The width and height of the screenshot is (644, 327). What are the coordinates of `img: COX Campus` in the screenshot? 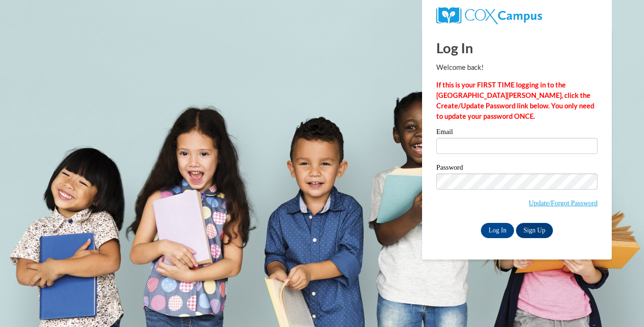 It's located at (489, 15).